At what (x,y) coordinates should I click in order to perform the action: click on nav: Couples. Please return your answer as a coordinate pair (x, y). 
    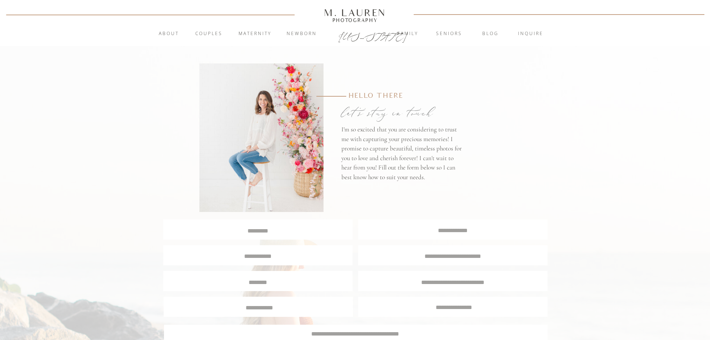
    Looking at the image, I should click on (209, 34).